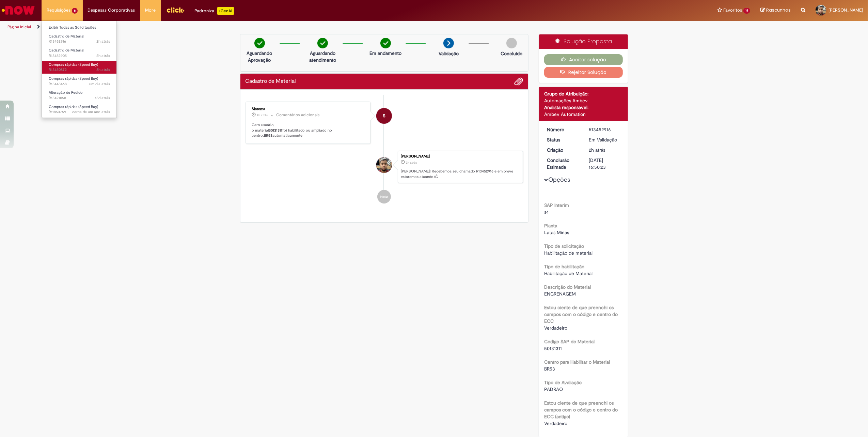 This screenshot has width=868, height=437. What do you see at coordinates (568, 273) in the screenshot?
I see `span: Habilitação de Material` at bounding box center [568, 273].